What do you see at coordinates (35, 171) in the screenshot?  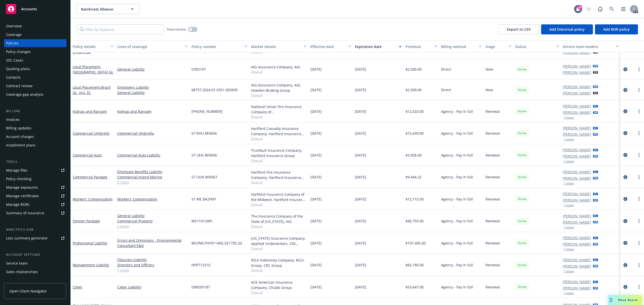 I see `a: Manage files` at bounding box center [35, 171].